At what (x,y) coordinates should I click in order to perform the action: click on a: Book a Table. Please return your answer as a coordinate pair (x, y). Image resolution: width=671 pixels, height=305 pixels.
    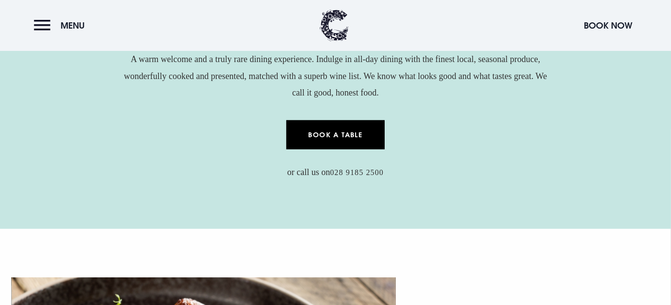
    Looking at the image, I should click on (335, 135).